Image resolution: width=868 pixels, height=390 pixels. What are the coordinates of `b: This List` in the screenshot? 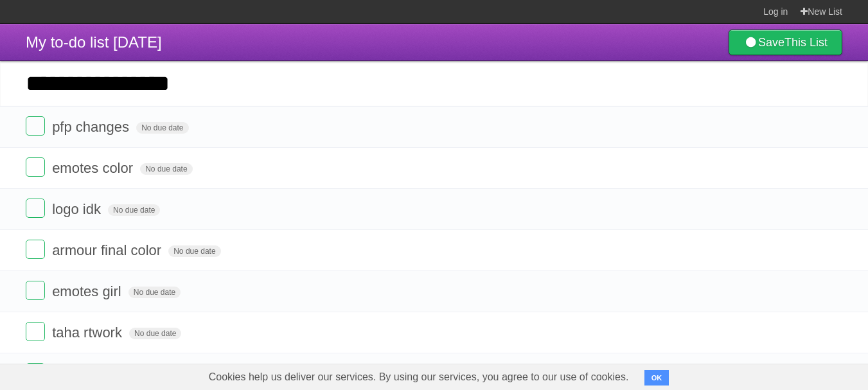 It's located at (806, 42).